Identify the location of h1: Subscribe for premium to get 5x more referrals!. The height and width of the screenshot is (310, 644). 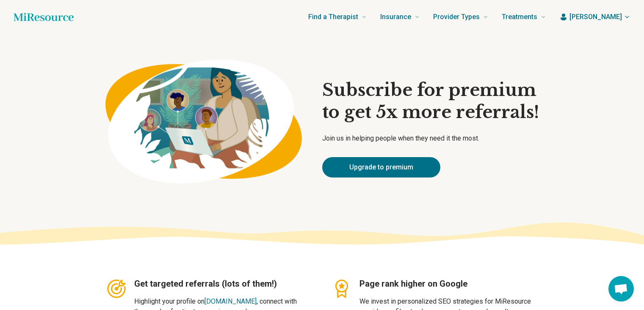
(431, 101).